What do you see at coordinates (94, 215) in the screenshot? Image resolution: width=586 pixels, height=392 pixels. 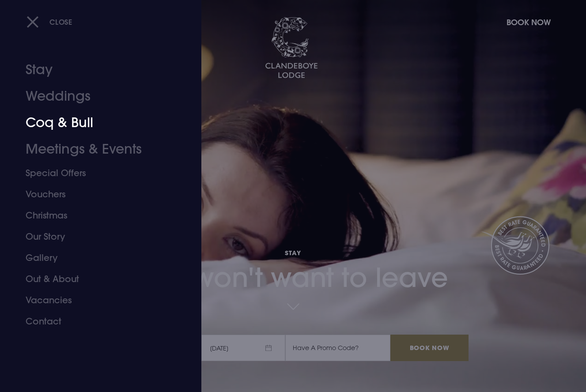 I see `a: Christmas` at bounding box center [94, 215].